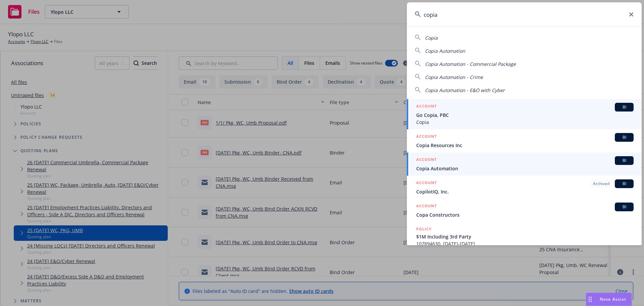  Describe the element at coordinates (525, 210) in the screenshot. I see `a: ACCOUNTBICopa Constructors` at that location.